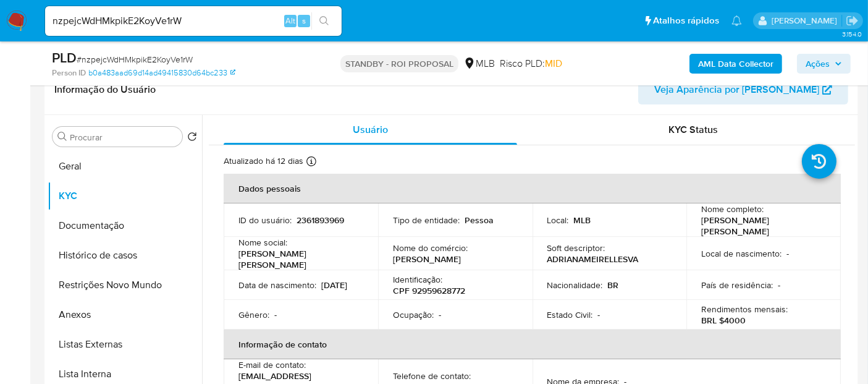  Describe the element at coordinates (479, 64) in the screenshot. I see `div: MLB` at that location.